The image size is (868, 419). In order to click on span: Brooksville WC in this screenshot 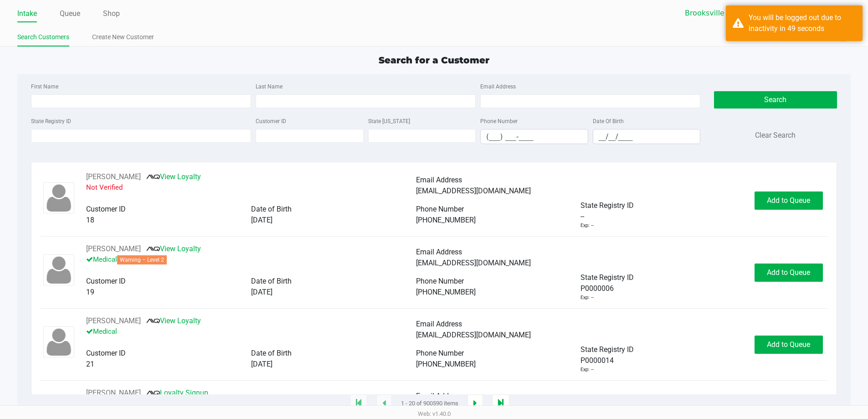, I will do `click(729, 13)`.